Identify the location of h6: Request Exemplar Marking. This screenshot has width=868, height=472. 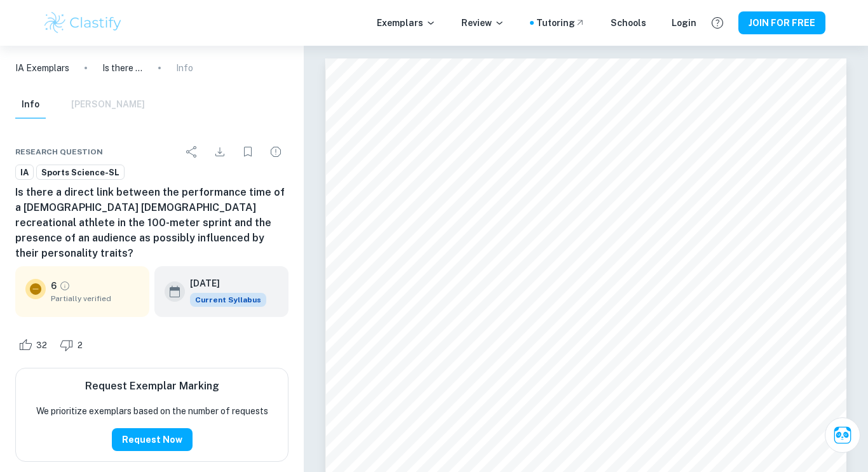
(152, 386).